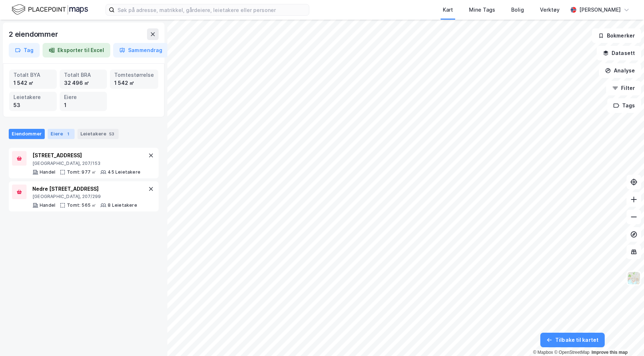  Describe the element at coordinates (573, 340) in the screenshot. I see `button: Tilbake til kartet` at that location.